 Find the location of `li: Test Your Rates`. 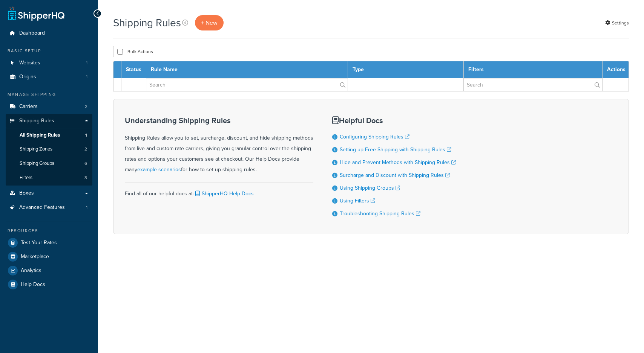

li: Test Your Rates is located at coordinates (49, 243).